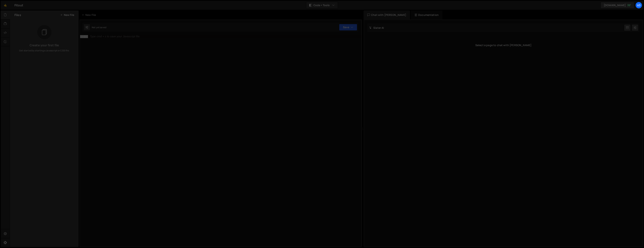 The width and height of the screenshot is (644, 248). Describe the element at coordinates (99, 28) in the screenshot. I see `div: Not yet saved` at that location.